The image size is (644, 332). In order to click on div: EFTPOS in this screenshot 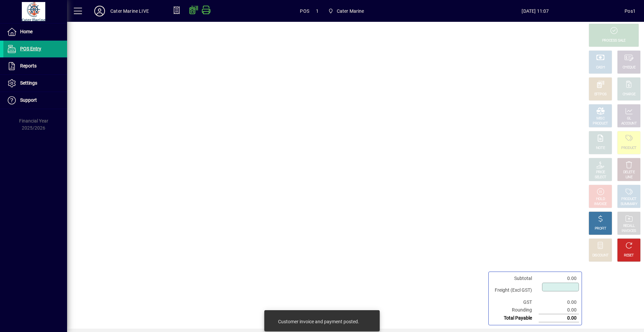, I will do `click(600, 94)`.